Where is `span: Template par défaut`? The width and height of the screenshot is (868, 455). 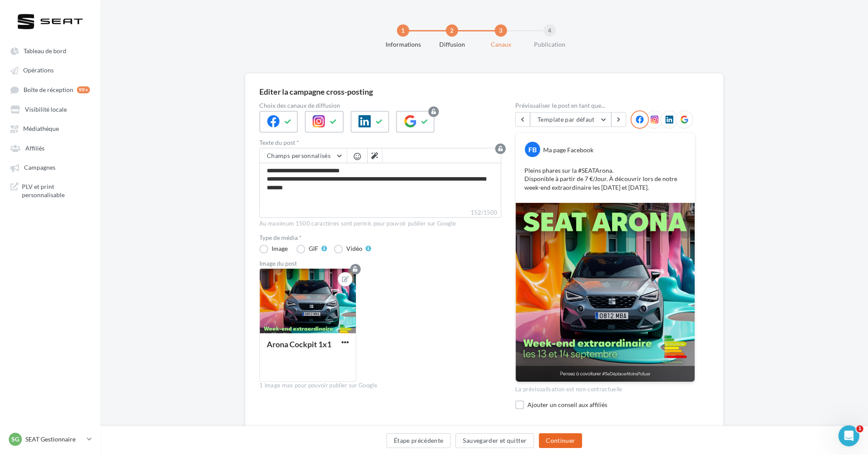 span: Template par défaut is located at coordinates (566, 119).